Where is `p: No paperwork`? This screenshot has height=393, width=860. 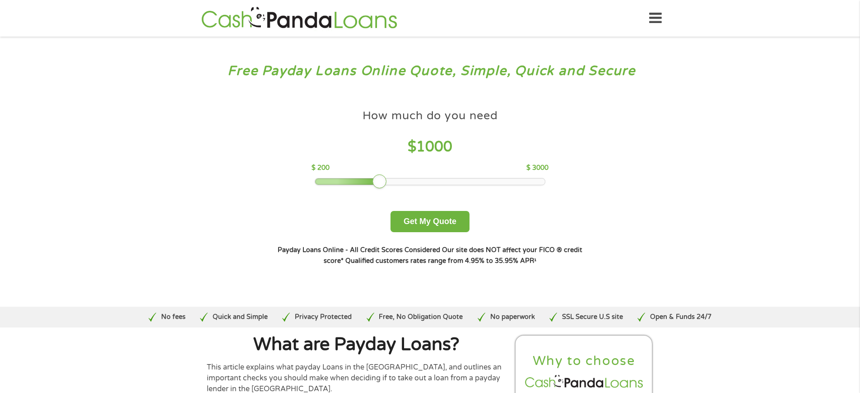 p: No paperwork is located at coordinates (513, 317).